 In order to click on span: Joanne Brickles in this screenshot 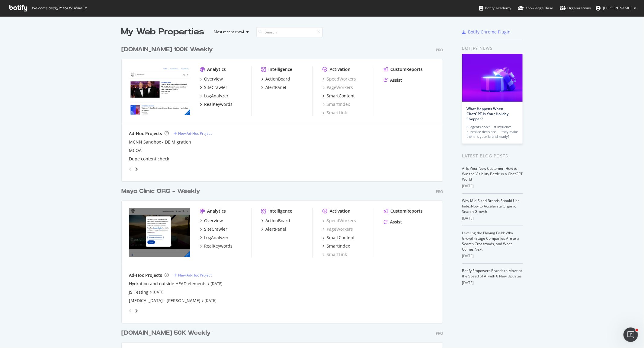, I will do `click(617, 8)`.